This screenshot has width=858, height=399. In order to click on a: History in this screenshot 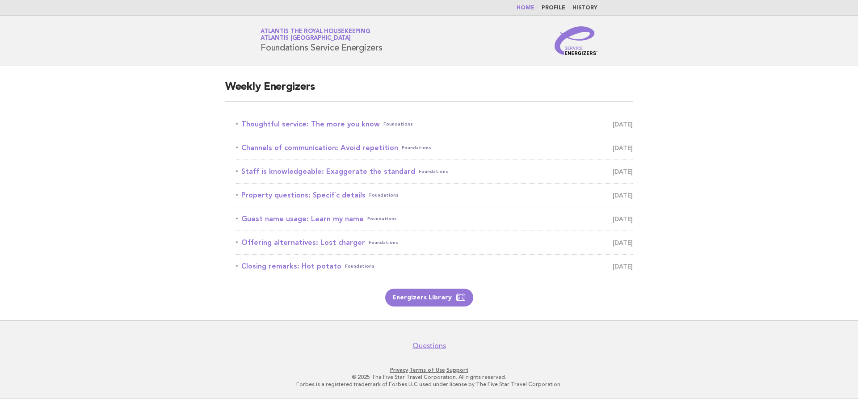, I will do `click(585, 8)`.